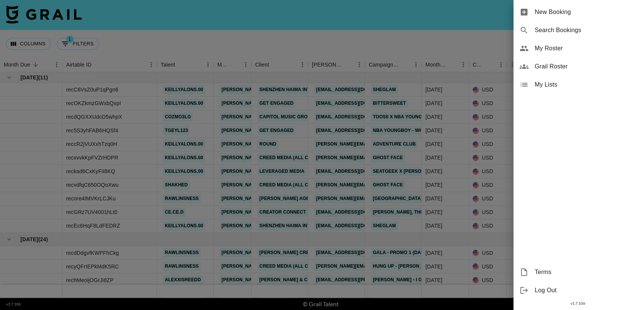 The height and width of the screenshot is (310, 642). I want to click on span: New Booking, so click(585, 12).